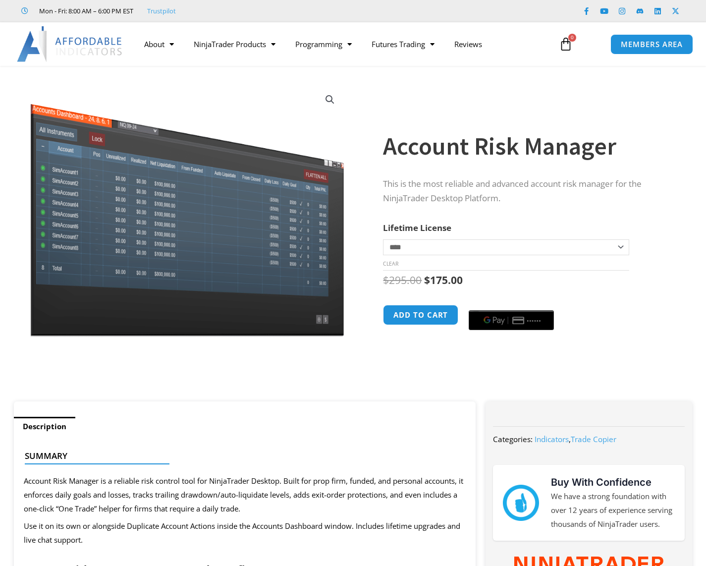  What do you see at coordinates (572, 38) in the screenshot?
I see `span: 0` at bounding box center [572, 38].